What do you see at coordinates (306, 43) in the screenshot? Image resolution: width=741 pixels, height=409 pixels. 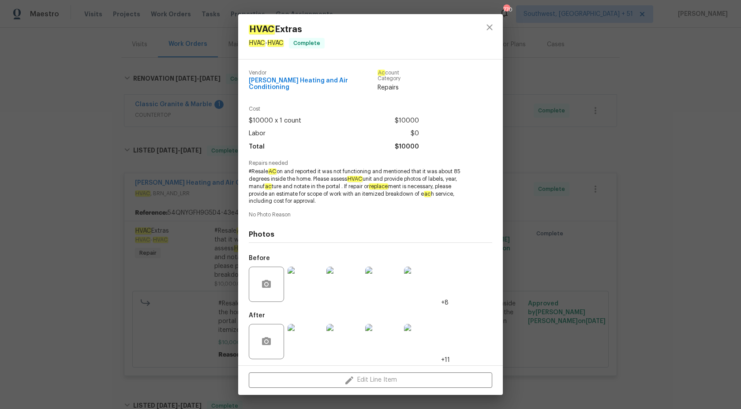 I see `span: Complete` at bounding box center [306, 43].